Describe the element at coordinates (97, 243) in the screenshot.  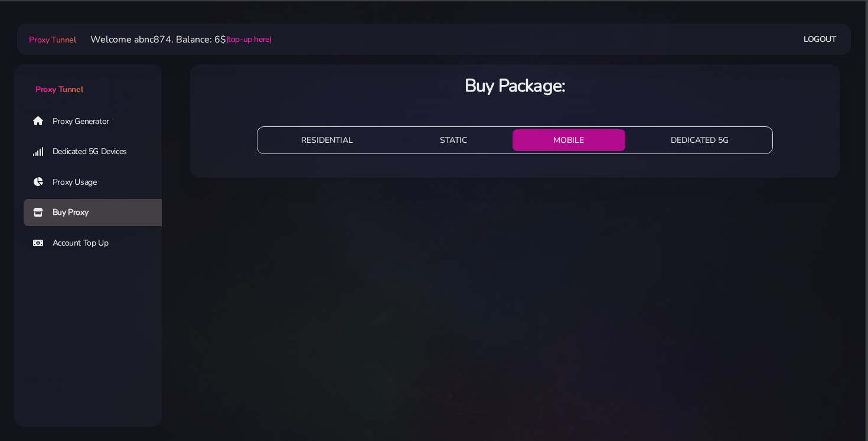
I see `a: Account Top Up` at that location.